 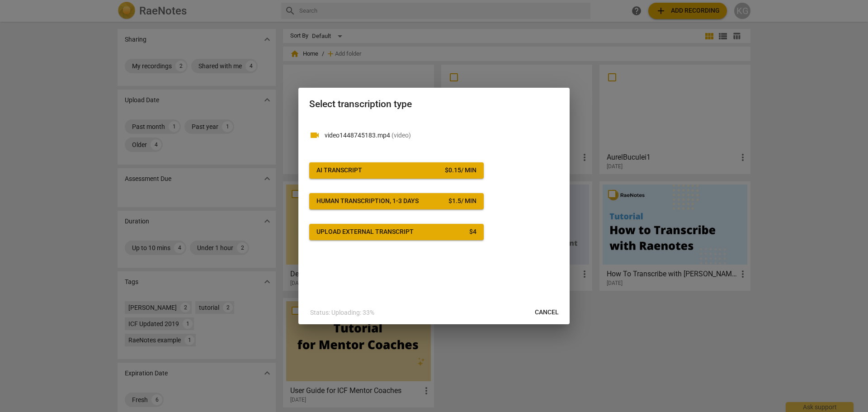 I want to click on div: Human transcription, 1-3 days, so click(x=368, y=201).